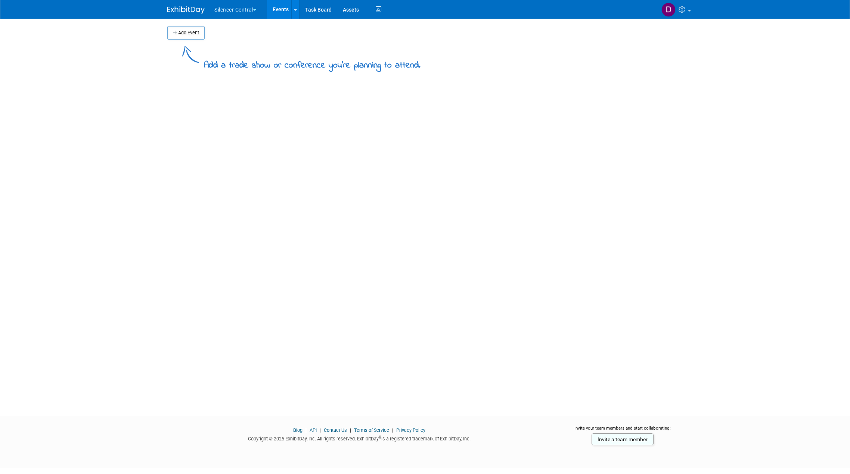 The width and height of the screenshot is (850, 474). What do you see at coordinates (669, 10) in the screenshot?
I see `img: Darren Stemple` at bounding box center [669, 10].